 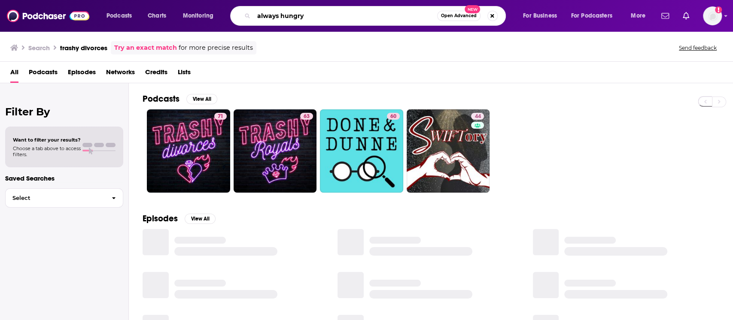 I want to click on span: For Podcasters, so click(x=592, y=16).